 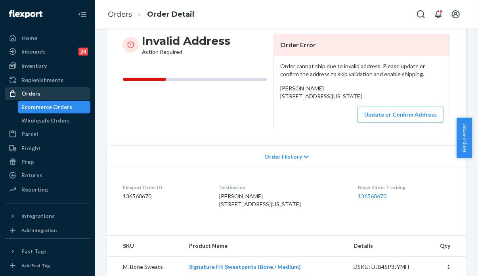 I want to click on a: Add Fast Tag, so click(x=48, y=266).